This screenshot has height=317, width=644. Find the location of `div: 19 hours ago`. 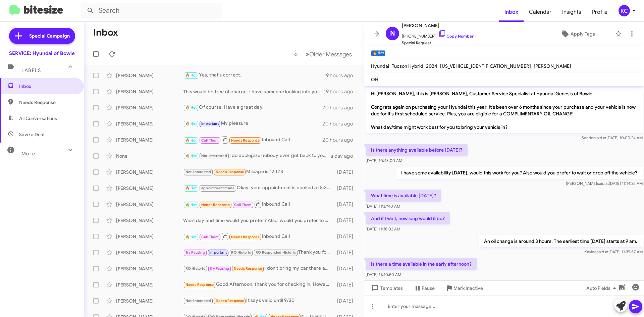

div: 19 hours ago is located at coordinates (341, 75).